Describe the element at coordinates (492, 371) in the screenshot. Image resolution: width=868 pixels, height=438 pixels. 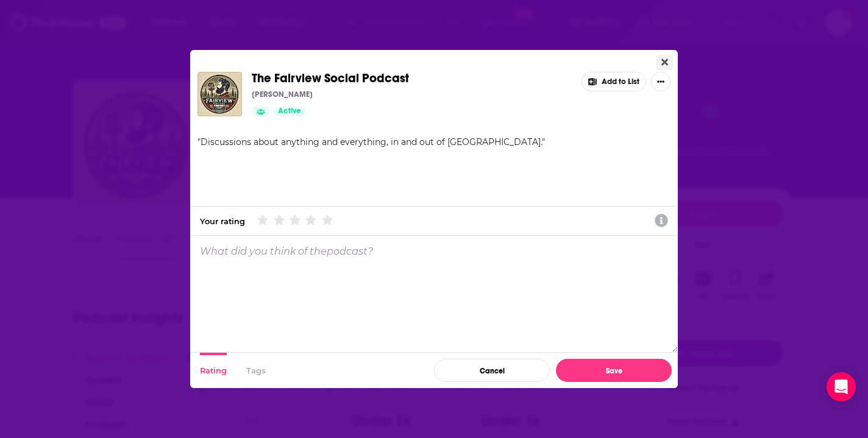
I see `button: Cancel` at that location.